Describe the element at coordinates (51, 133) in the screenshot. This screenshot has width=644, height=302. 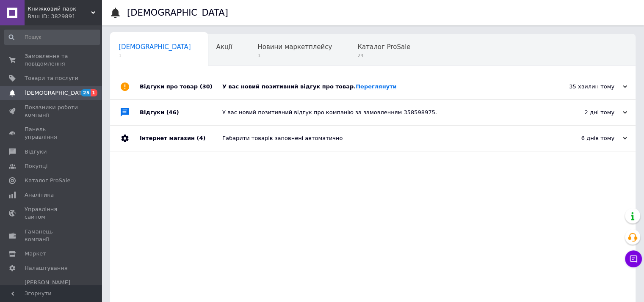
I see `span: Панель управління` at that location.